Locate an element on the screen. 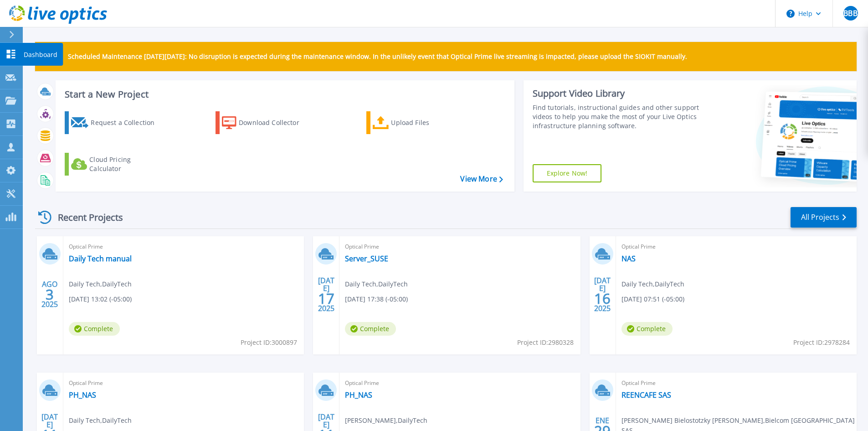 Image resolution: width=868 pixels, height=431 pixels. a: Cloud Pricing Calculator is located at coordinates (115, 164).